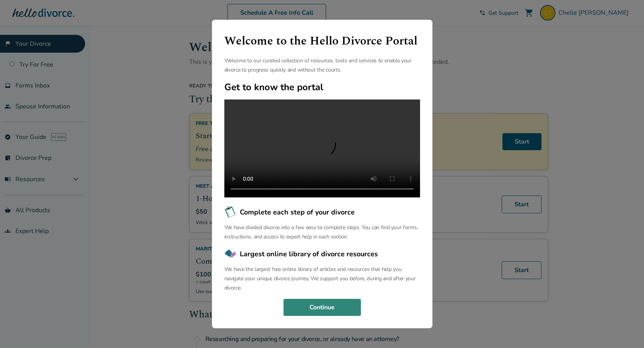 Image resolution: width=644 pixels, height=348 pixels. Describe the element at coordinates (231, 212) in the screenshot. I see `img: Complete each step of your divorce` at that location.